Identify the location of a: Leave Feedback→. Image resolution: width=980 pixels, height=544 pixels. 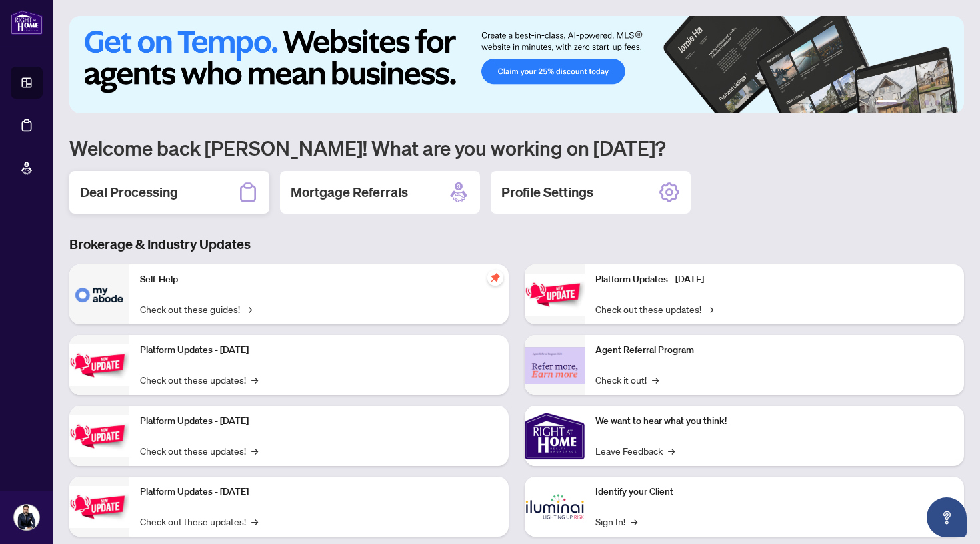
(635, 450).